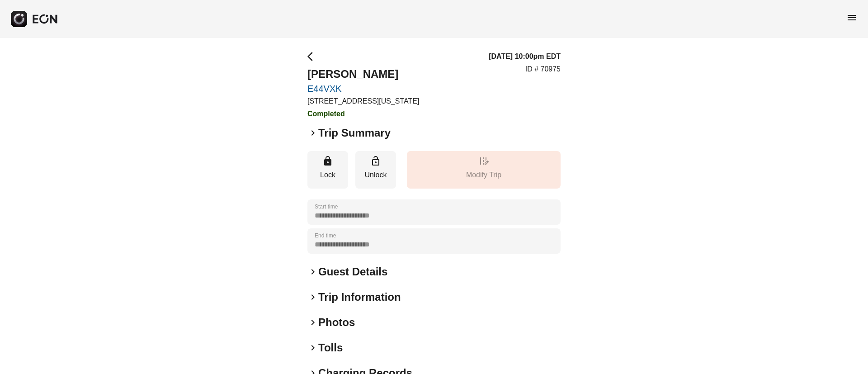 The height and width of the screenshot is (374, 868). Describe the element at coordinates (375, 175) in the screenshot. I see `p: Unlock` at that location.